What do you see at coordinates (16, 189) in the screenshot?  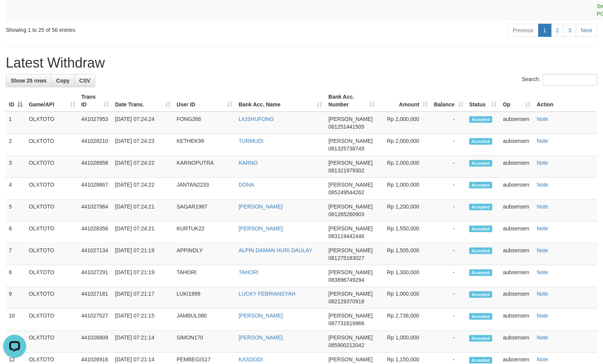 I see `td: 4` at bounding box center [16, 189].